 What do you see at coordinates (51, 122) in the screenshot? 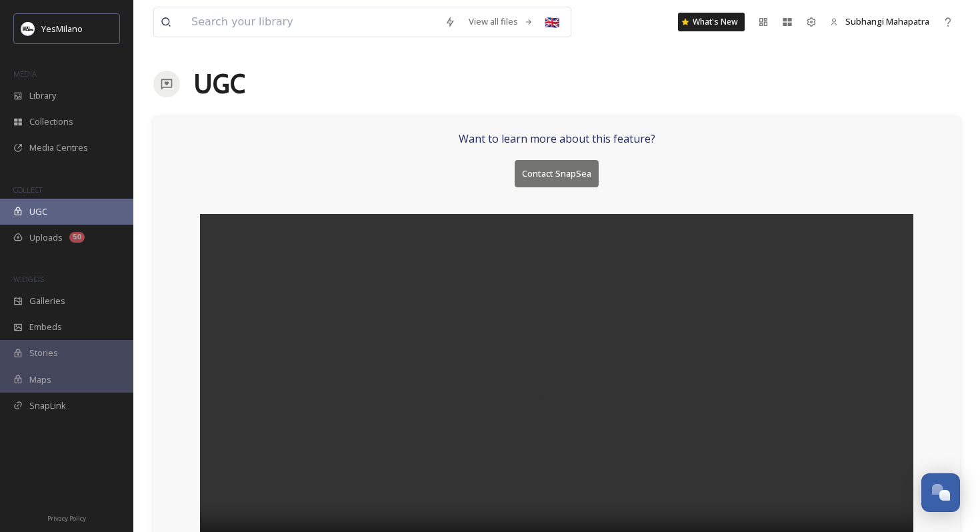
I see `span: Collections` at bounding box center [51, 122].